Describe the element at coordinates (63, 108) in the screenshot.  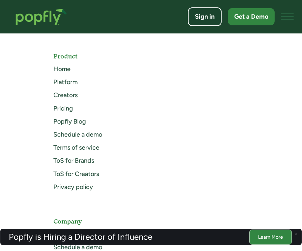
I see `a: Pricing` at that location.